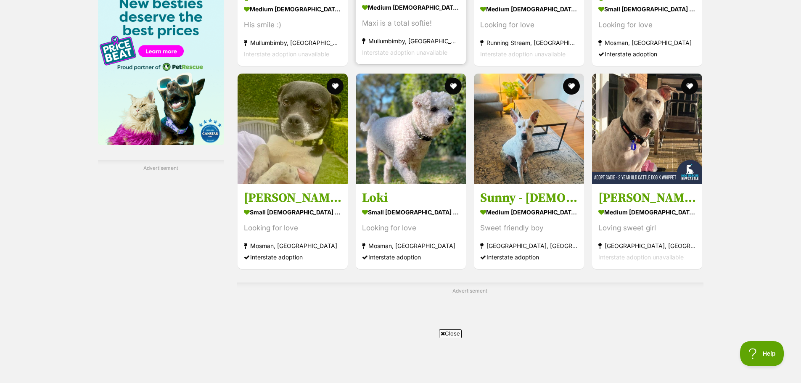 The width and height of the screenshot is (801, 383). Describe the element at coordinates (529, 228) in the screenshot. I see `div: Sweet friendly boy` at that location.